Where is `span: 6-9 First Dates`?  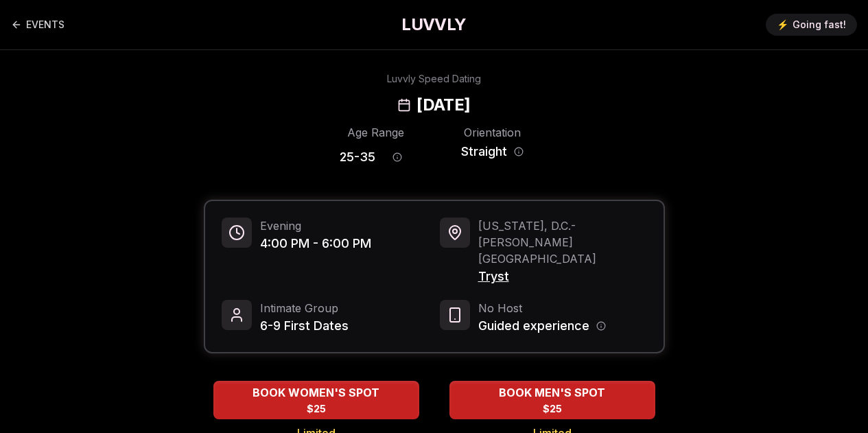
span: 6-9 First Dates is located at coordinates (304, 326).